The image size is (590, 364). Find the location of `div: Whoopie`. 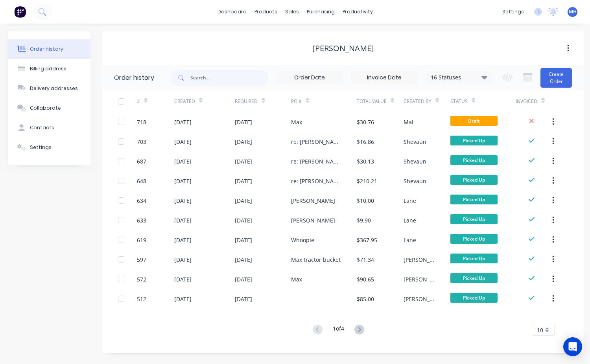

div: Whoopie is located at coordinates (302, 240).